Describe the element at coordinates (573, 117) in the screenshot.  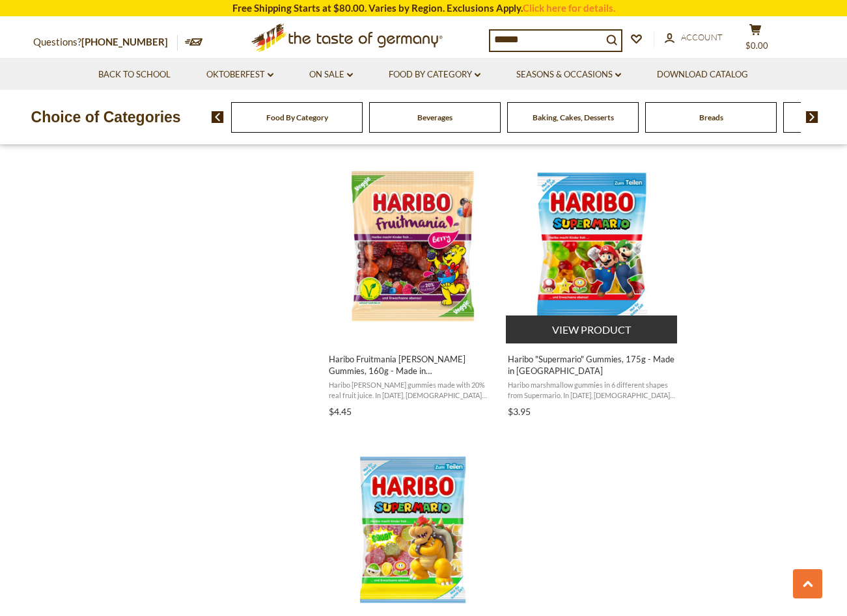
I see `span: Baking, Cakes, Desserts` at that location.